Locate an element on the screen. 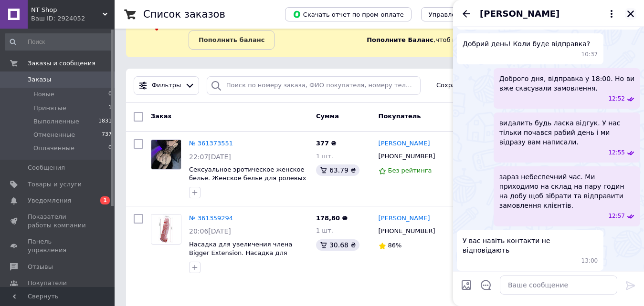  span: 13:00 11.09.2025 is located at coordinates (590, 261).